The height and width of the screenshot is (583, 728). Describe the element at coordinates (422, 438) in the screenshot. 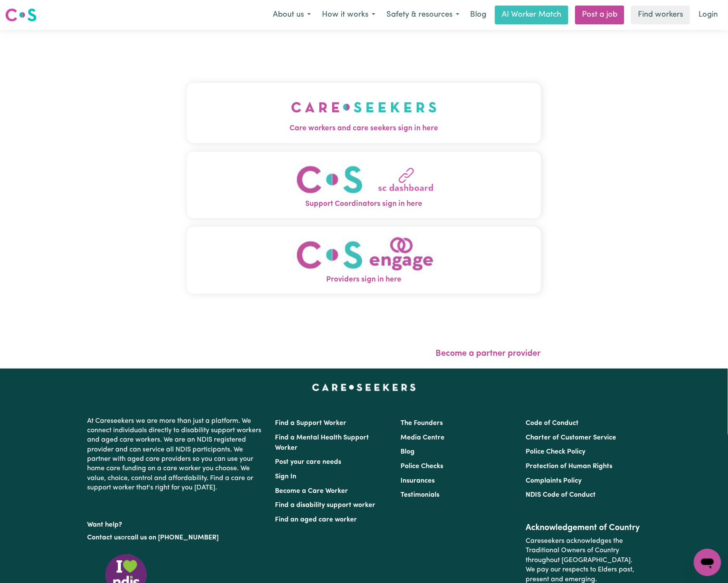

I see `a: Media Centre` at that location.